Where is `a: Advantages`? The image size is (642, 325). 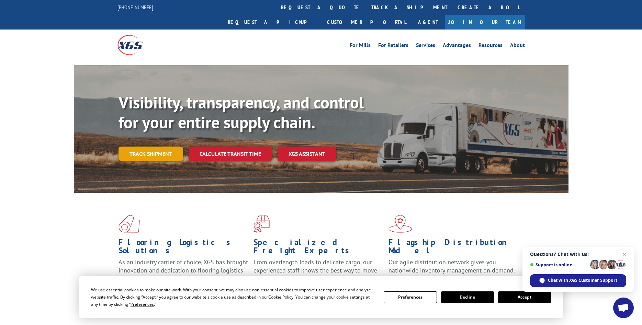
a: Advantages is located at coordinates (457, 46).